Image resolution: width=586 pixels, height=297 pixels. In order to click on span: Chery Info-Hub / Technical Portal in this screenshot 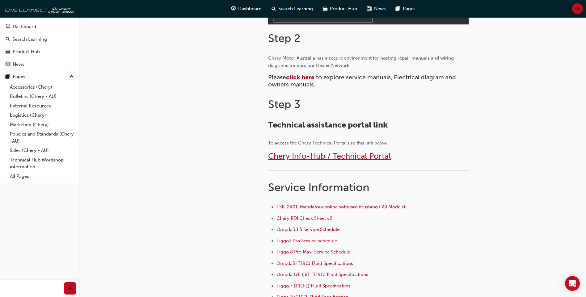, I will do `click(329, 156)`.